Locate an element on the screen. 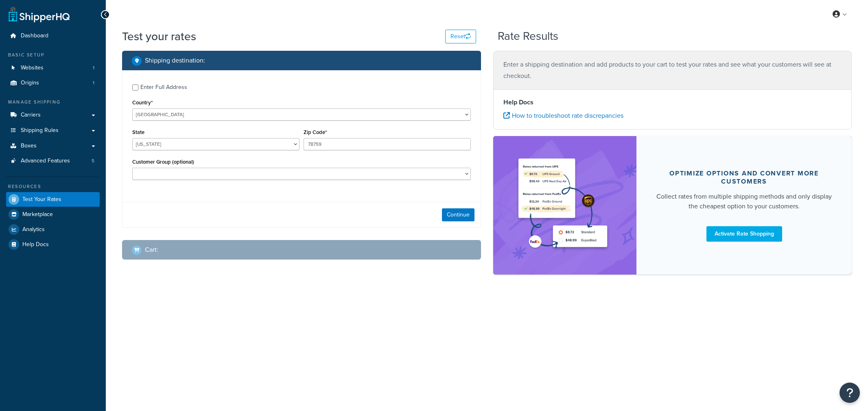 The height and width of the screenshot is (411, 868). div: Optimize options and convert more customers is located at coordinates (743, 178).